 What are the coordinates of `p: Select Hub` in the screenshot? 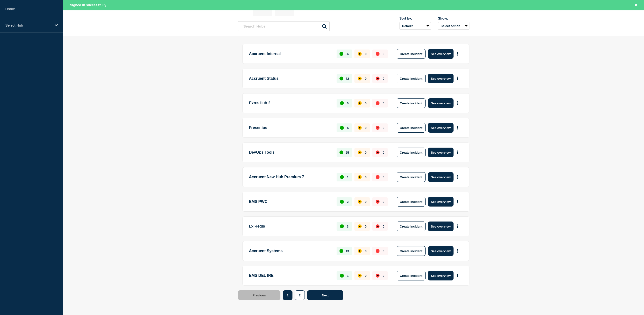 It's located at (28, 25).